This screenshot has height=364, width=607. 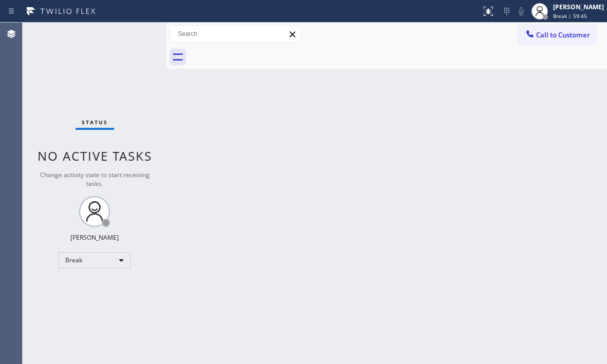 What do you see at coordinates (95, 122) in the screenshot?
I see `span: Status` at bounding box center [95, 122].